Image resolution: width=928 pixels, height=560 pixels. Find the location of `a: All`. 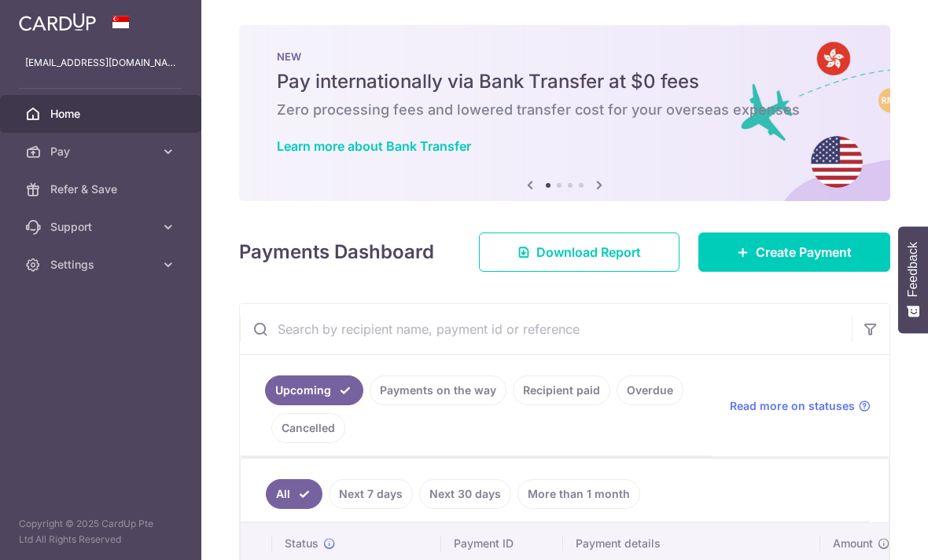

a: All is located at coordinates (294, 494).